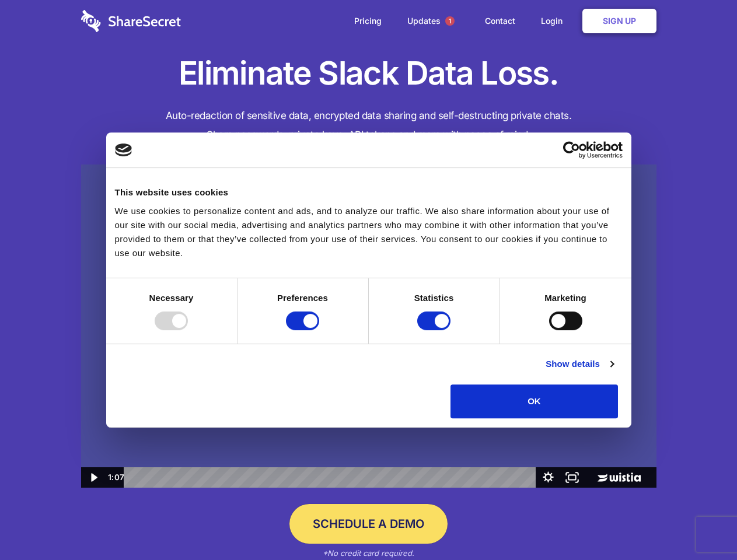 Image resolution: width=737 pixels, height=560 pixels. I want to click on img: logo, so click(123, 150).